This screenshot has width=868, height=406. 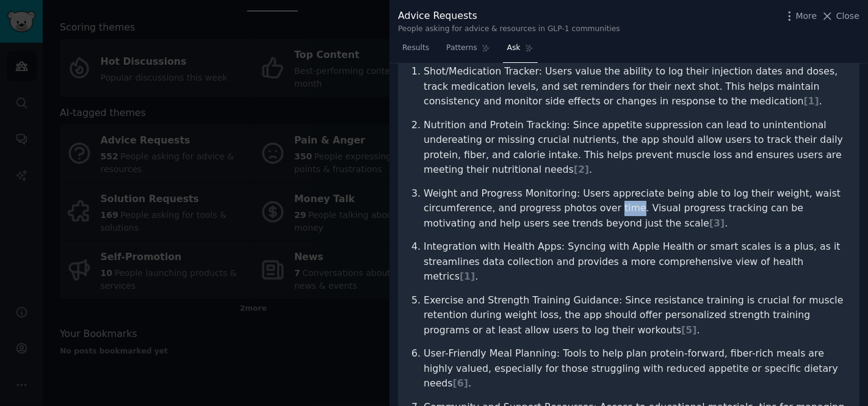 I want to click on span: Close, so click(x=848, y=16).